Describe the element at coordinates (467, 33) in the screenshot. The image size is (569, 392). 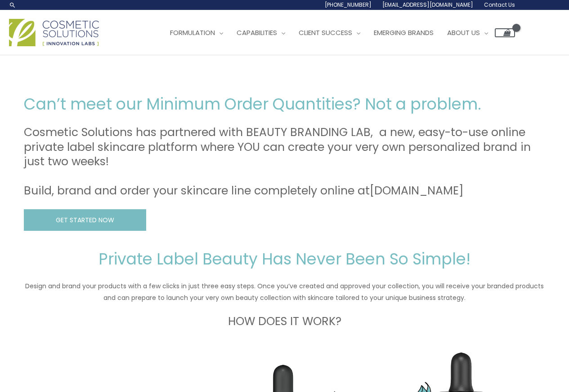
I see `a: About Us` at that location.